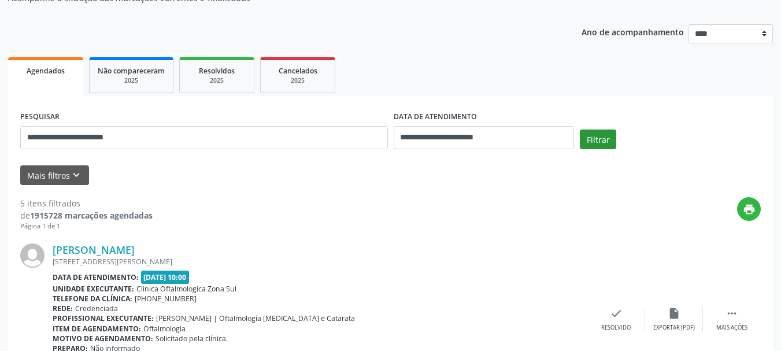 This screenshot has height=351, width=781. Describe the element at coordinates (86, 203) in the screenshot. I see `div: 5 itens filtrados` at that location.